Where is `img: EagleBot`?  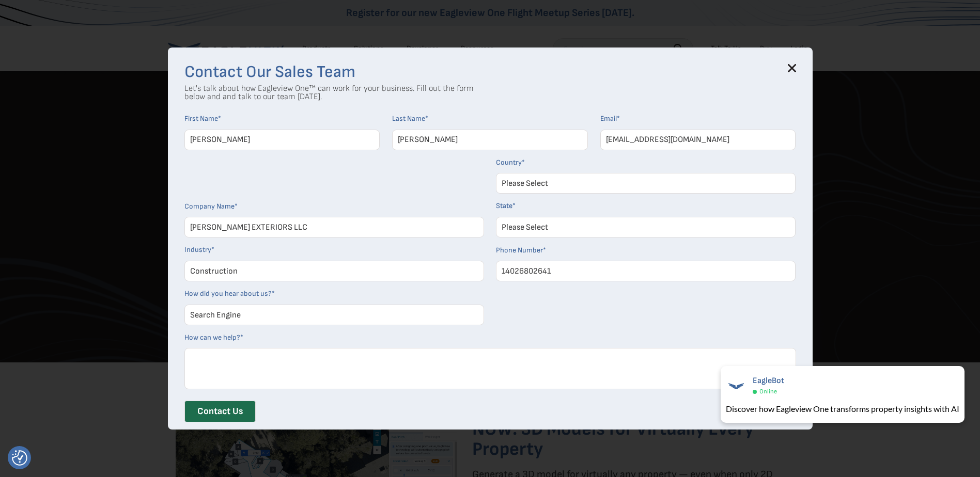 img: EagleBot is located at coordinates (737, 387).